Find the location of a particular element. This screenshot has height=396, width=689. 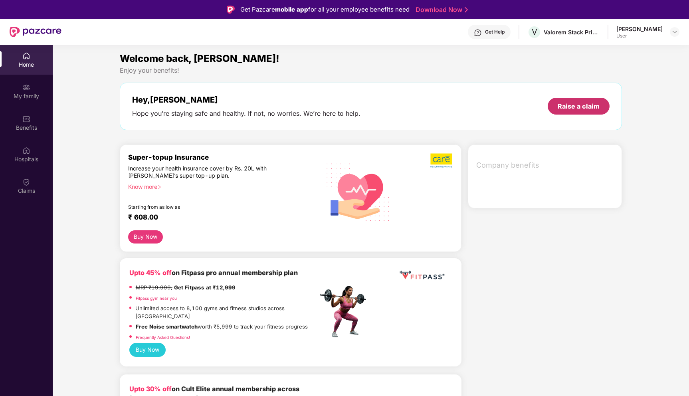

img: fppp.png is located at coordinates (422, 275).